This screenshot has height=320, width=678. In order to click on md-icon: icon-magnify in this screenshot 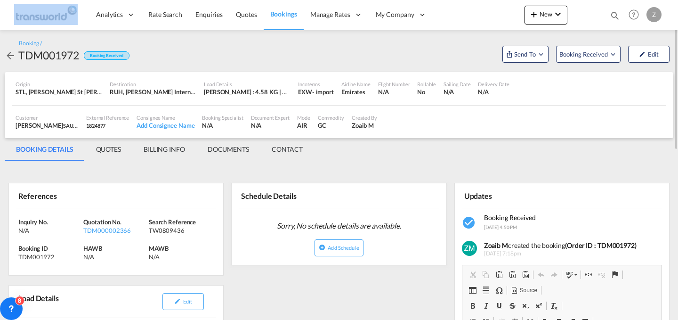, I will do `click(615, 16)`.